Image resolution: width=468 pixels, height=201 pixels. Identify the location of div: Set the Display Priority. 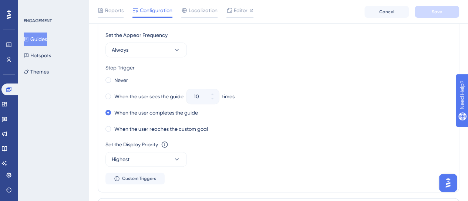
(132, 145).